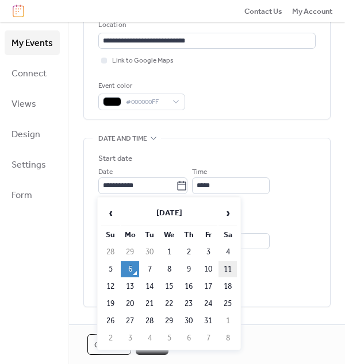  I want to click on td: 22, so click(169, 304).